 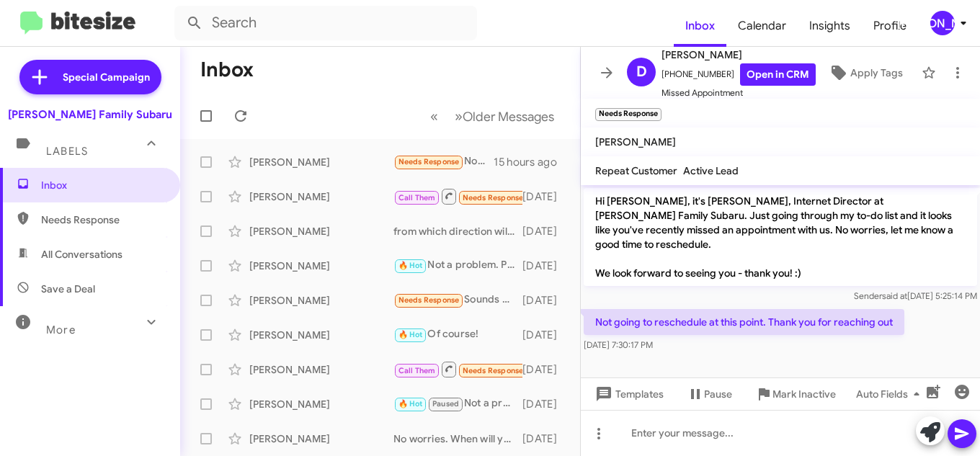 What do you see at coordinates (804, 394) in the screenshot?
I see `span: Mark Inactive` at bounding box center [804, 394].